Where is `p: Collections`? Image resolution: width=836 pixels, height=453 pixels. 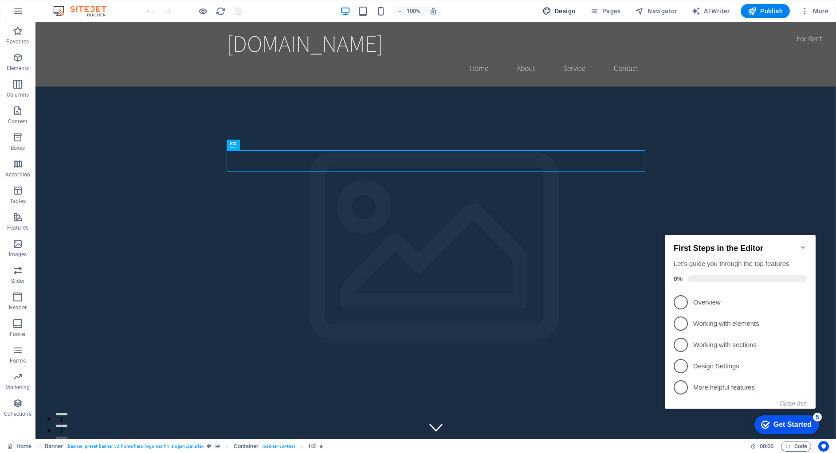 p: Collections is located at coordinates (17, 414).